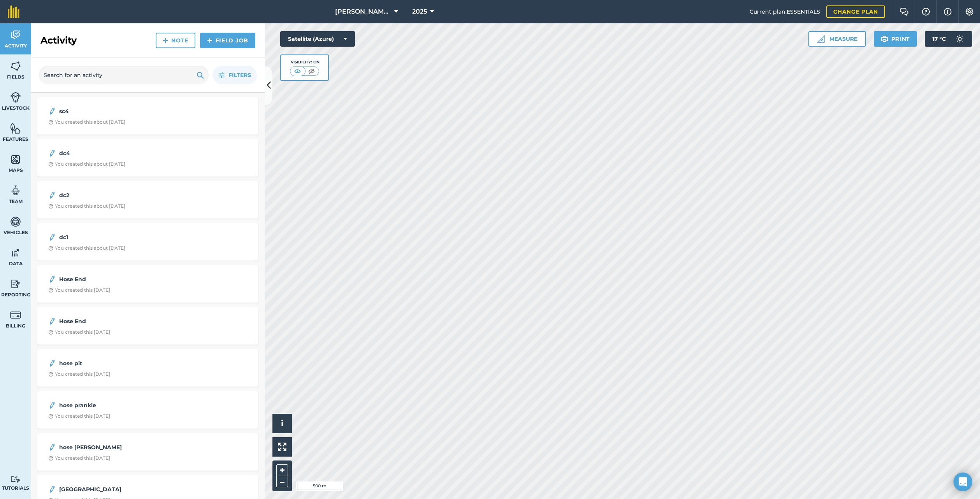 Image resolution: width=980 pixels, height=499 pixels. I want to click on img: fieldmargin Logo, so click(13, 11).